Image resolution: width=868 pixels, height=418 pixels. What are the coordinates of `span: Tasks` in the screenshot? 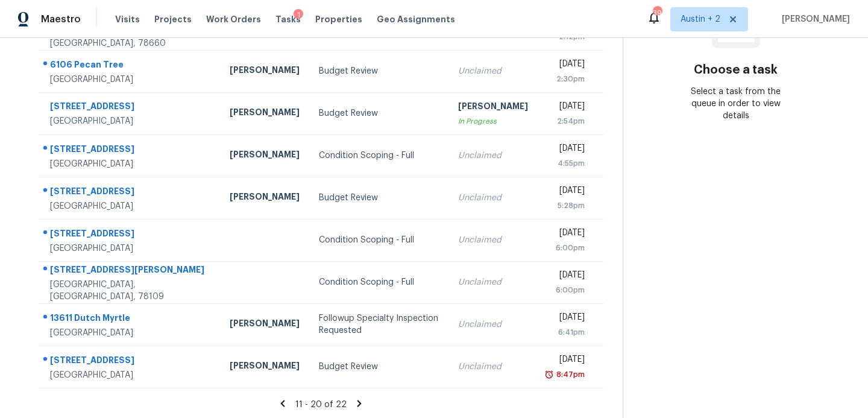 It's located at (288, 19).